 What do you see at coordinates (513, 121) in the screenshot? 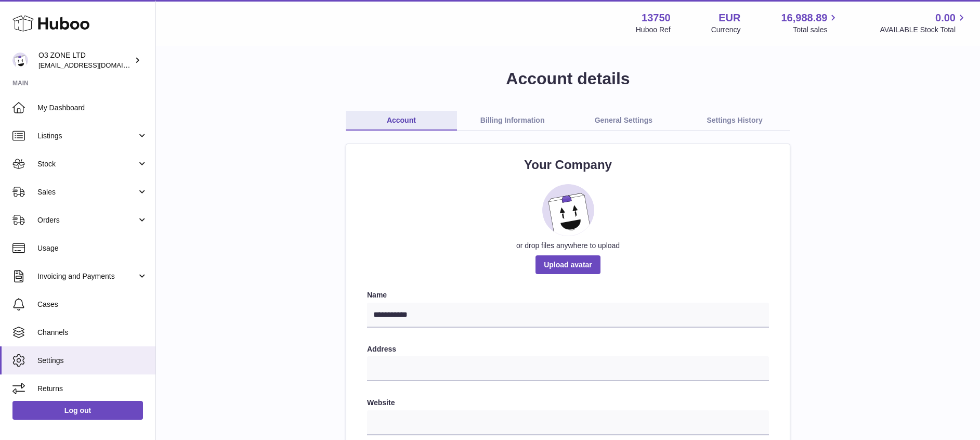
I see `a: Billing Information` at bounding box center [513, 121].